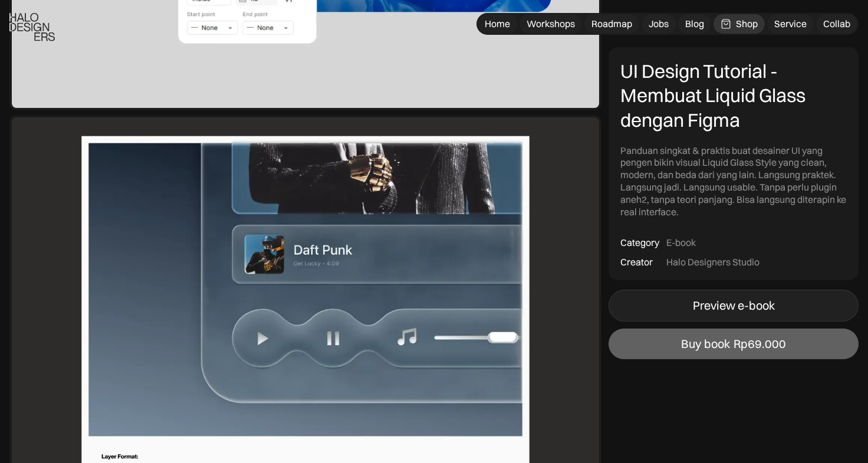 The width and height of the screenshot is (868, 463). Describe the element at coordinates (790, 24) in the screenshot. I see `div: Service` at that location.